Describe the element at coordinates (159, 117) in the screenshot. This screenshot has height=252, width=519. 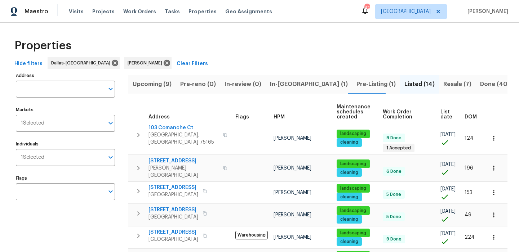
I see `span: Address` at that location.